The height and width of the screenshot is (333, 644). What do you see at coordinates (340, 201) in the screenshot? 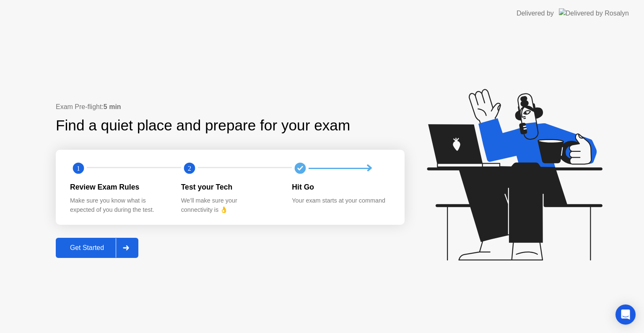
I see `div: Your exam starts at your command` at bounding box center [340, 201].